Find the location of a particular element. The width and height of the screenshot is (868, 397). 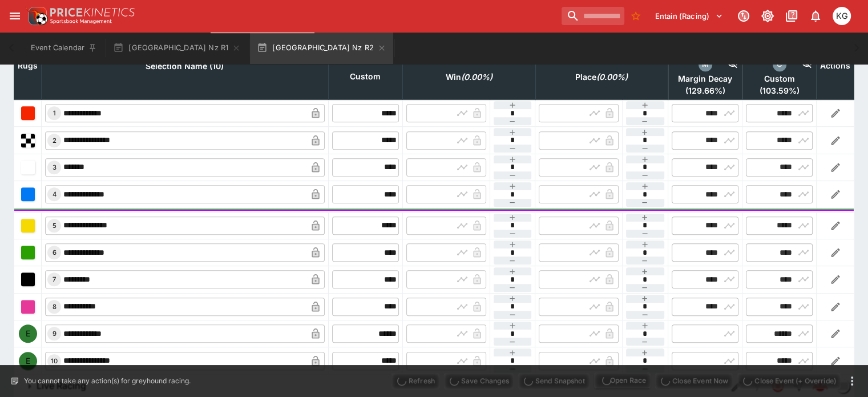

button: Documentation is located at coordinates (792, 16).